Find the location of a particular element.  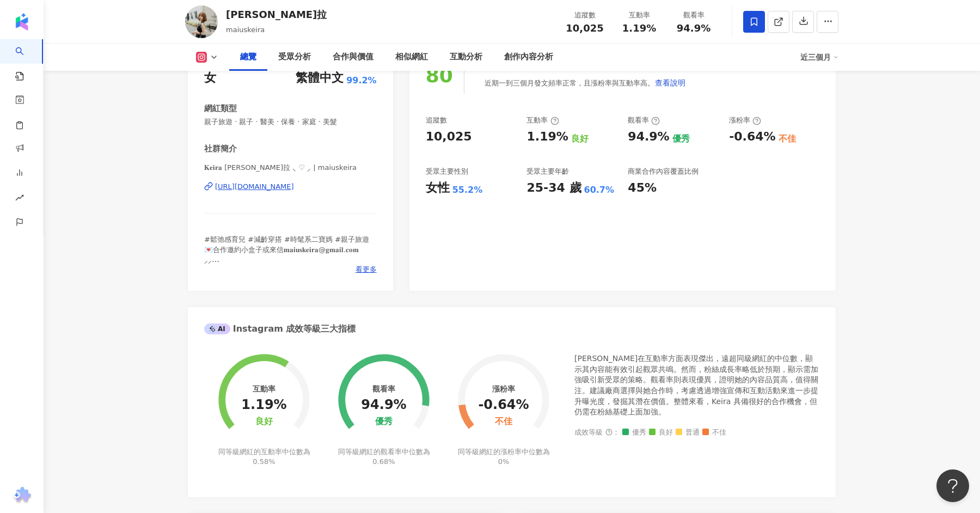

img: KOL Avatar is located at coordinates (202, 21).